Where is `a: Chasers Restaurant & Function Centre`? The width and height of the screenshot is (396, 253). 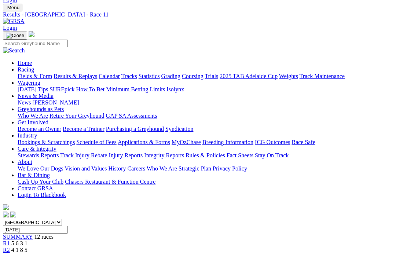
a: Chasers Restaurant & Function Centre is located at coordinates (110, 181).